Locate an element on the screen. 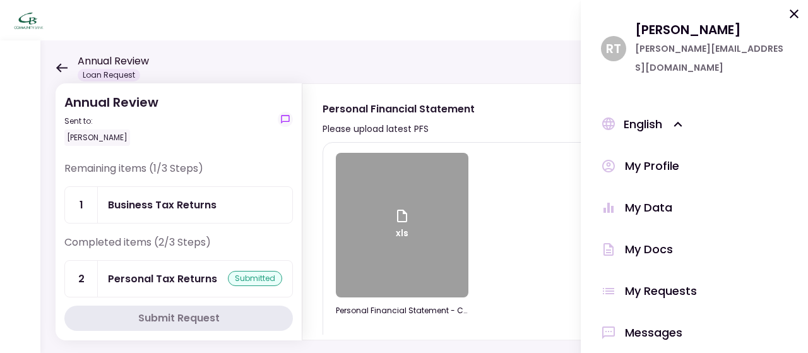 This screenshot has width=808, height=353. div: Submit Request is located at coordinates (179, 318).